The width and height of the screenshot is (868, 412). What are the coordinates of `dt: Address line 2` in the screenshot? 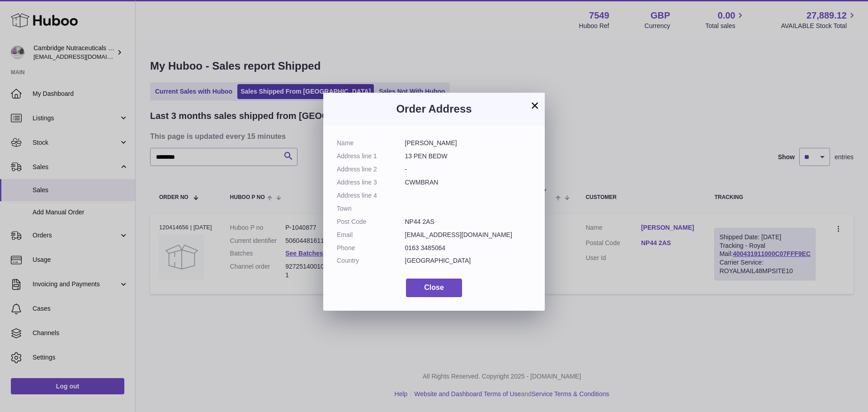 It's located at (371, 169).